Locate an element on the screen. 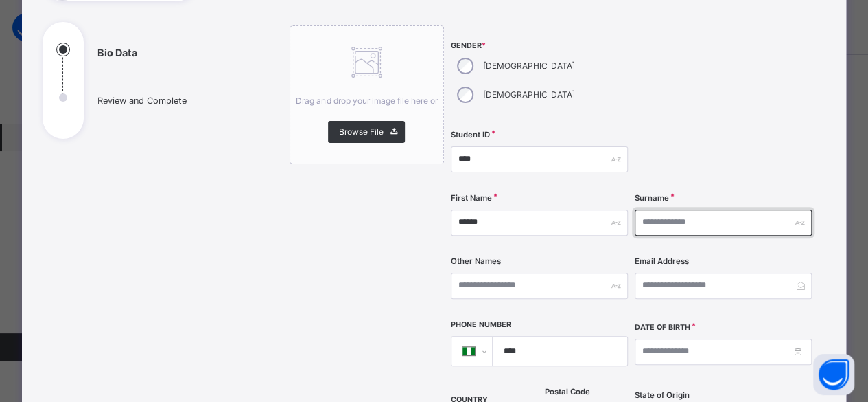 The image size is (868, 402). span: Drag and drop your image file here or is located at coordinates (366, 100).